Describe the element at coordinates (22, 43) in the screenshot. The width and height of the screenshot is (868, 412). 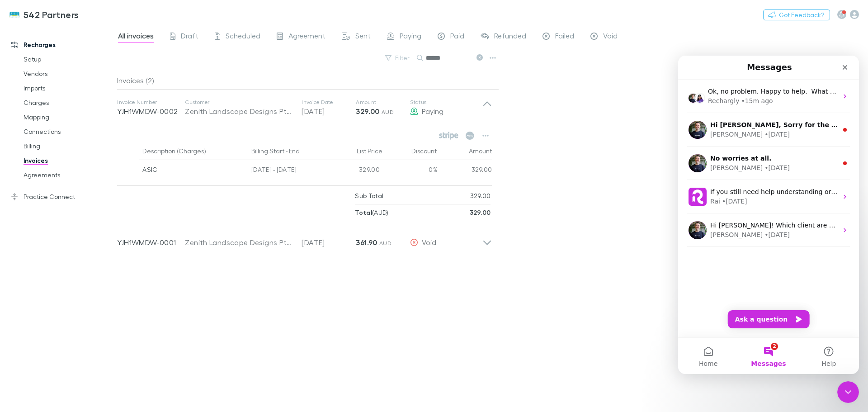
I see `img: Jazmin avatar` at that location.